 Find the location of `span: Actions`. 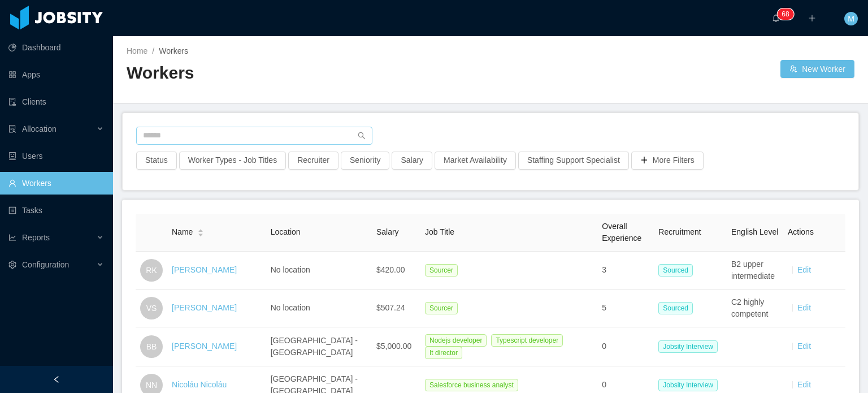

span: Actions is located at coordinates (801, 232).